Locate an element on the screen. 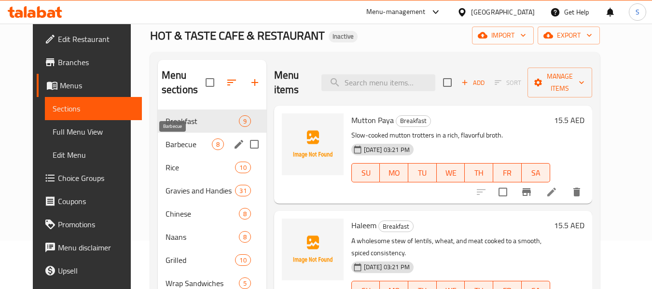 The width and height of the screenshot is (652, 289). span: Chinese is located at coordinates (202, 214).